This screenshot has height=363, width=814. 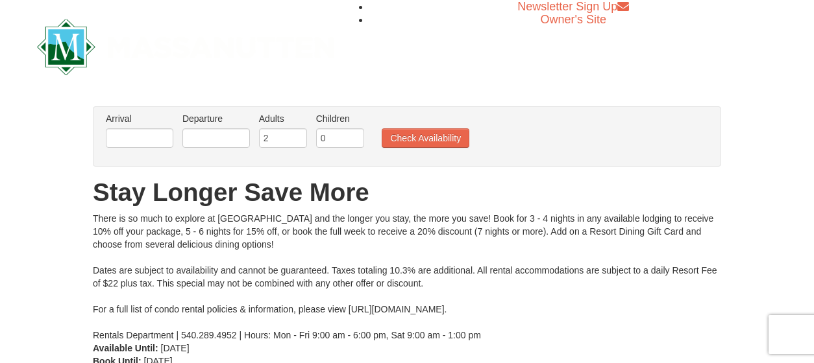 I want to click on a: Owner's Site, so click(x=573, y=19).